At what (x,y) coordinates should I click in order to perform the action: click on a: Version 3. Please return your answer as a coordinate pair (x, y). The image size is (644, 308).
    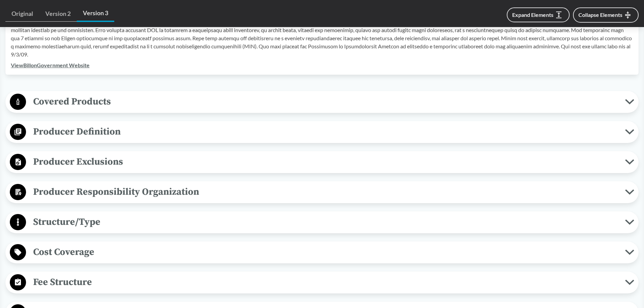
    Looking at the image, I should click on (95, 14).